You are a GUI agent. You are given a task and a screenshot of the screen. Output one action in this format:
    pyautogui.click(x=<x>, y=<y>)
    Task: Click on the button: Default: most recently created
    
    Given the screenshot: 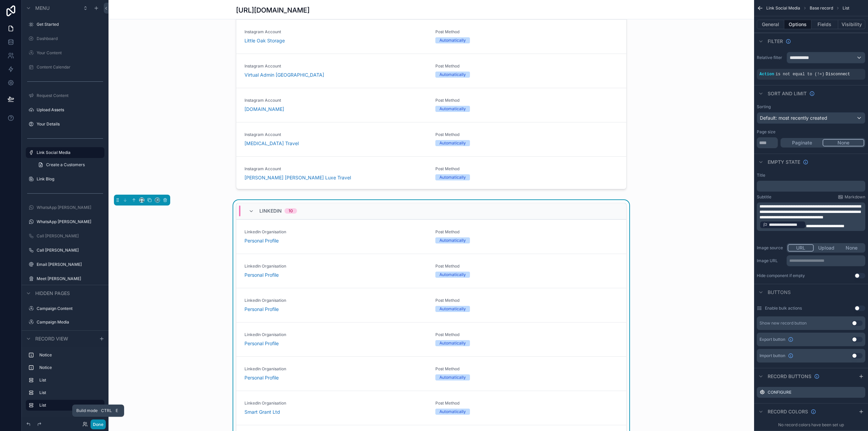 What is the action you would take?
    pyautogui.click(x=811, y=118)
    